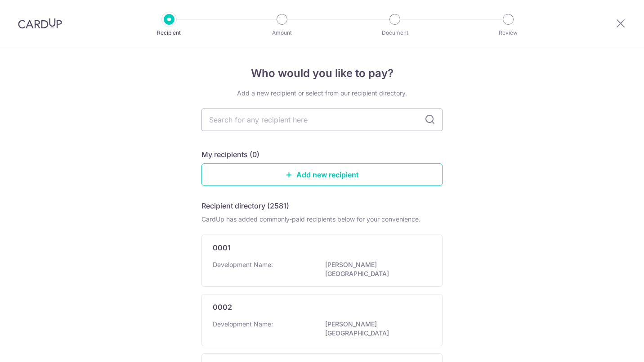  What do you see at coordinates (230, 154) in the screenshot?
I see `h5: My recipients (0)` at bounding box center [230, 154].